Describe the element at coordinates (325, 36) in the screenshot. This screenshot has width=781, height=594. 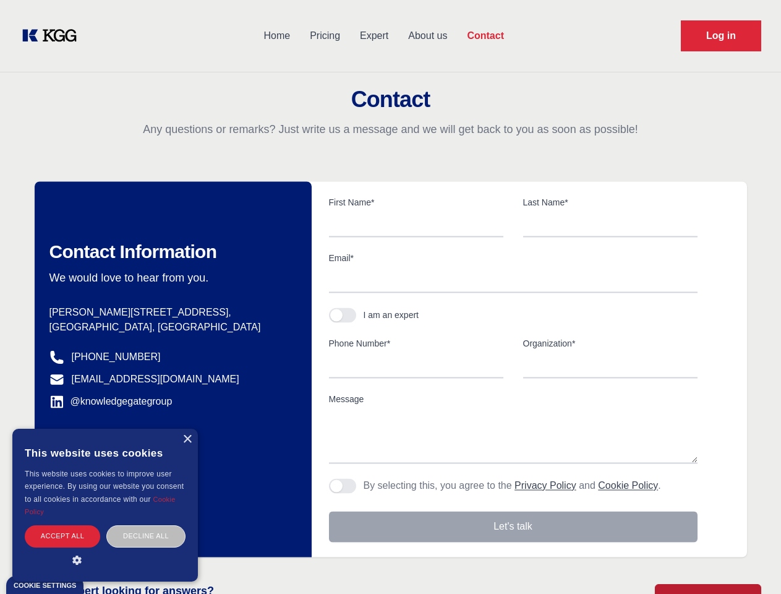
I see `a: Pricing` at that location.